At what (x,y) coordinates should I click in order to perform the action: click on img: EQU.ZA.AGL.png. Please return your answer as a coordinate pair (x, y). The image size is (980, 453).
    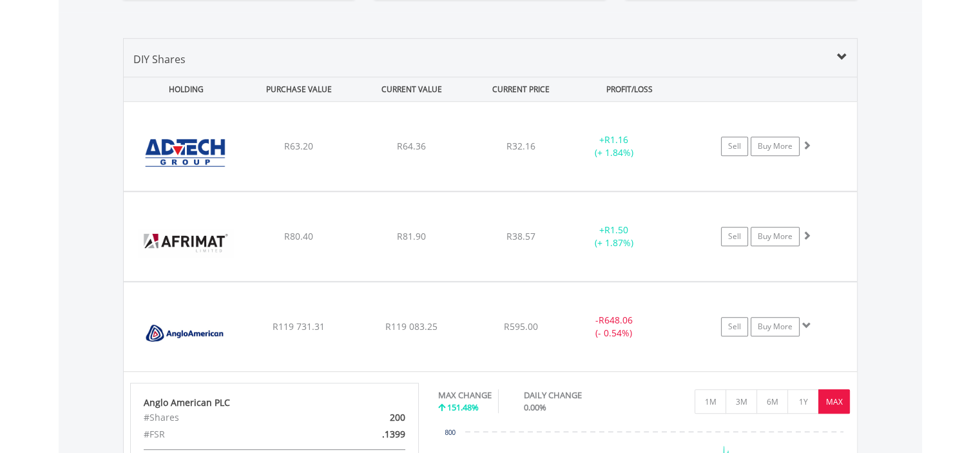
    Looking at the image, I should click on (186, 333).